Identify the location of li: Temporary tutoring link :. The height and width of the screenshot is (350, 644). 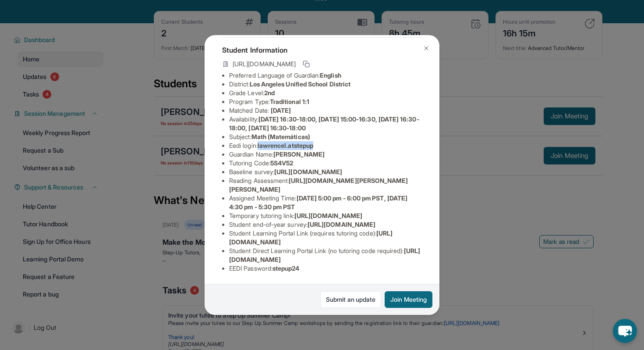
(326, 216).